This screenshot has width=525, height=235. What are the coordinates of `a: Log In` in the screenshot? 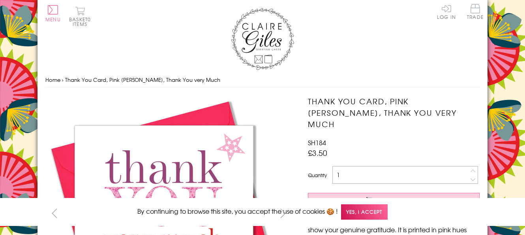 It's located at (446, 11).